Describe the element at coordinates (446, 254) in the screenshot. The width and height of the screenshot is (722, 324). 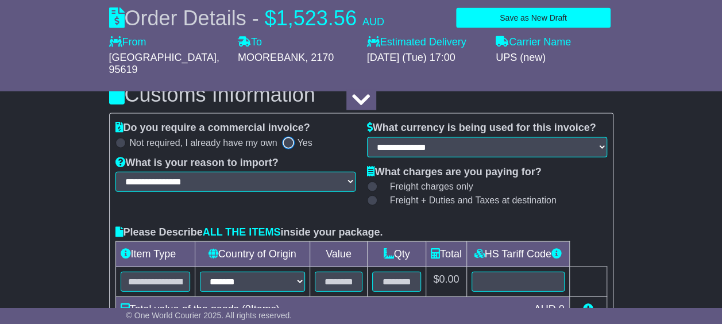
I see `td: Total` at that location.